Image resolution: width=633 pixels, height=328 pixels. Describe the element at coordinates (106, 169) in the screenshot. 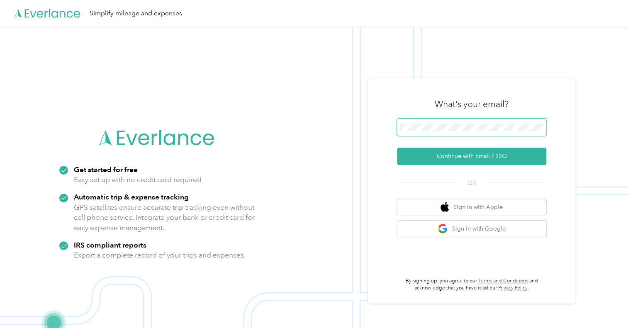

I see `strong: Get started for free` at that location.